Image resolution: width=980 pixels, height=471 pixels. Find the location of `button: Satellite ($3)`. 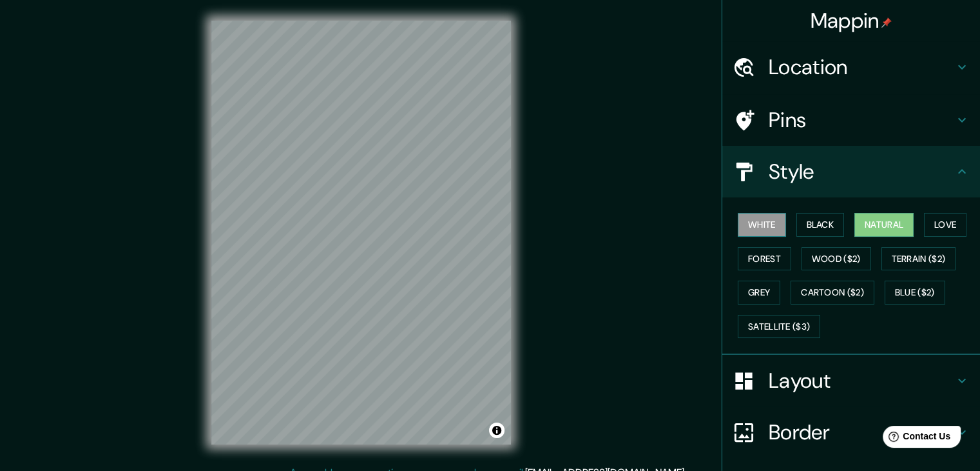

button: Satellite ($3) is located at coordinates (779, 326).